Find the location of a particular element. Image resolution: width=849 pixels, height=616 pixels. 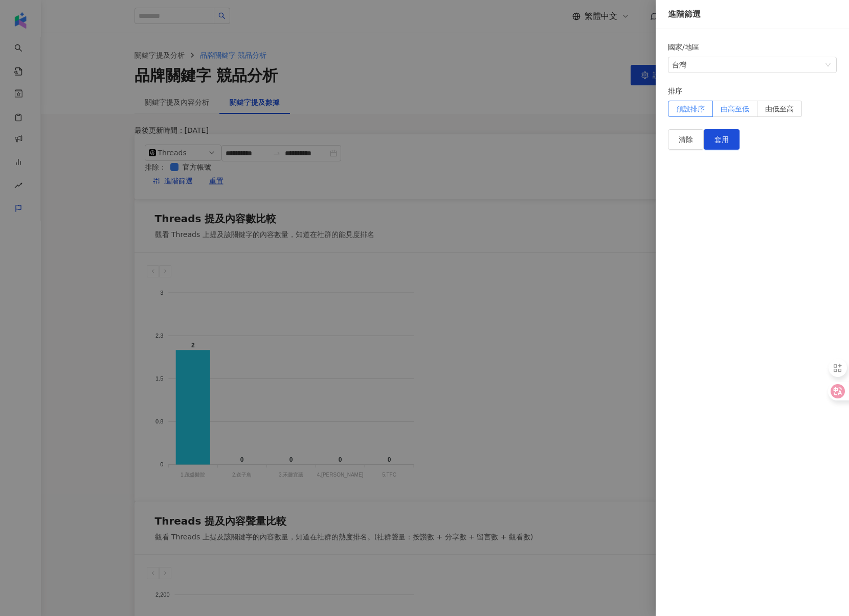

span: 清除 is located at coordinates (686, 139).